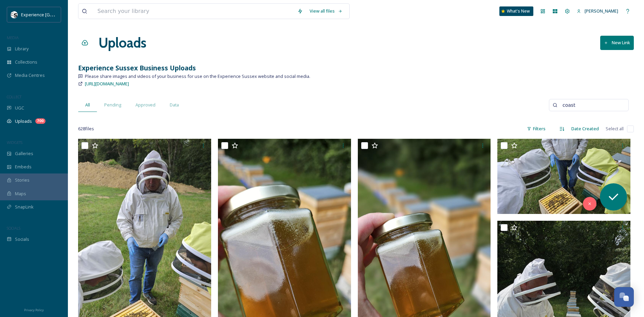 This screenshot has width=644, height=317. What do you see at coordinates (122, 43) in the screenshot?
I see `a: Uploads` at bounding box center [122, 43].